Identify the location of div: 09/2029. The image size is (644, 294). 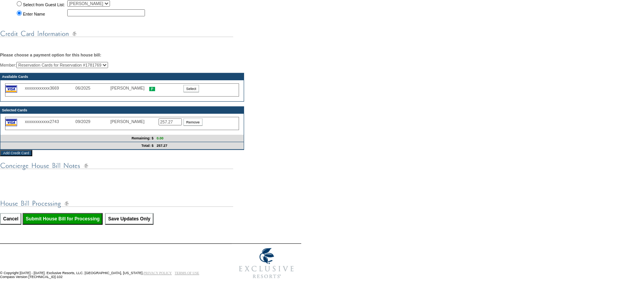
(93, 121).